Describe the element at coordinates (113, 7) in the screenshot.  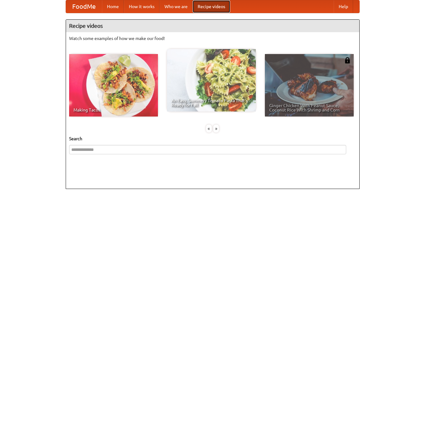
I see `a: Home` at that location.